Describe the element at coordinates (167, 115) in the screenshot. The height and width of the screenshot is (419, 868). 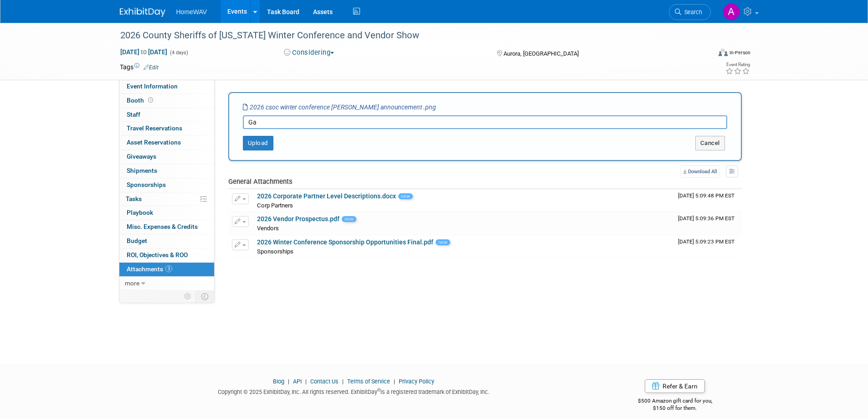
I see `a: Staff` at that location.